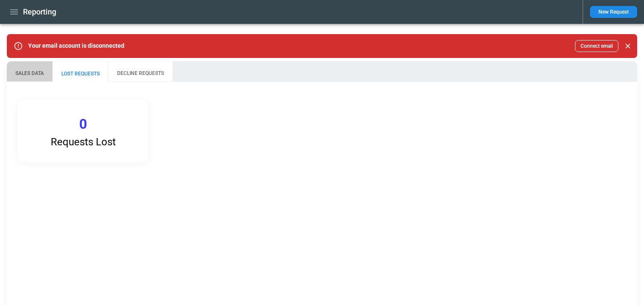  I want to click on button: DECLINE REQUESTS, so click(140, 72).